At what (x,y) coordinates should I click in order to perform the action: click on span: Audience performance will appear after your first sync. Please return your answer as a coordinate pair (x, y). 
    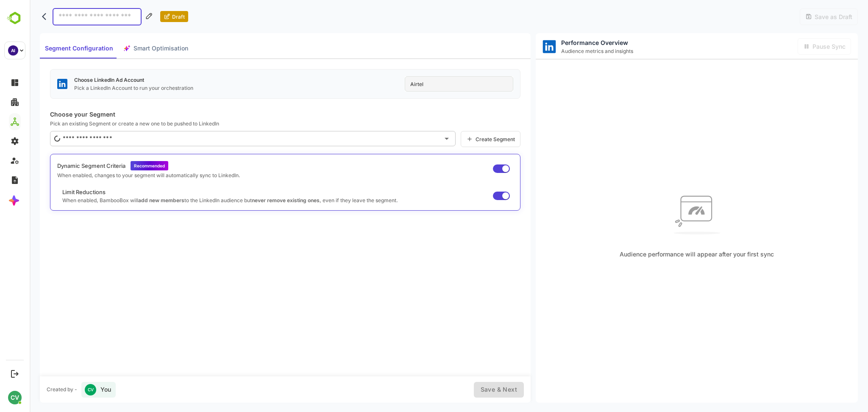
    Looking at the image, I should click on (667, 254).